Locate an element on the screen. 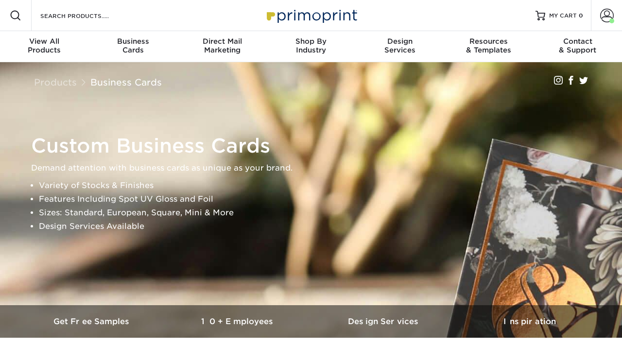 The image size is (622, 363). span: Business is located at coordinates (133, 41).